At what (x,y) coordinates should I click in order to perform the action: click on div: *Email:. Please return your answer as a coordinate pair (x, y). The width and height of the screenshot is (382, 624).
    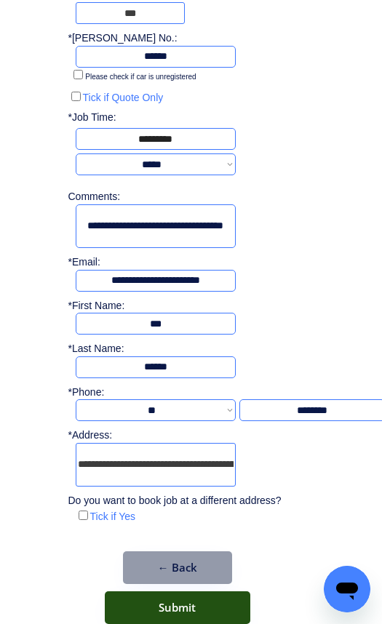
    Looking at the image, I should click on (97, 263).